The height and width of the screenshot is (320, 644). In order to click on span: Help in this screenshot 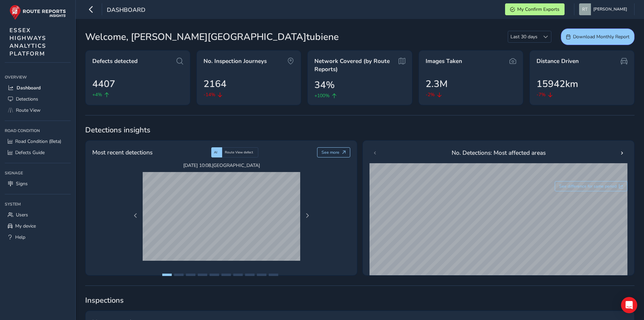, I will do `click(20, 237)`.